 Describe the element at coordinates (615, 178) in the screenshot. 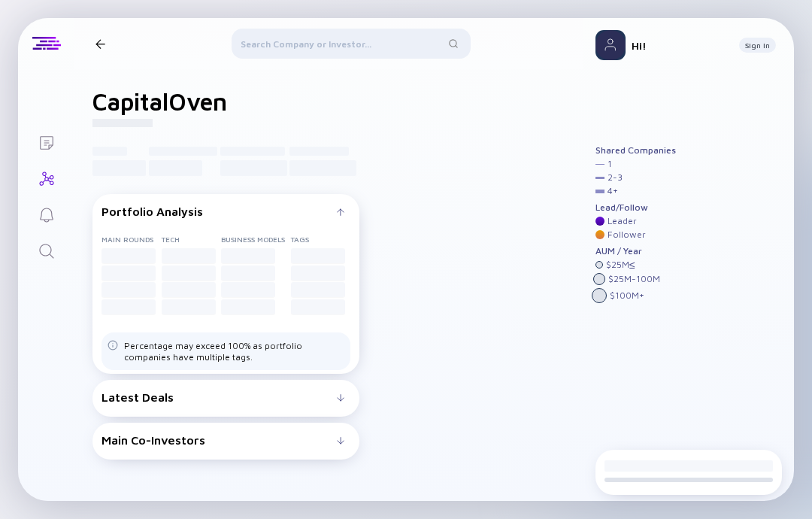

I see `div: 2 - 3` at that location.